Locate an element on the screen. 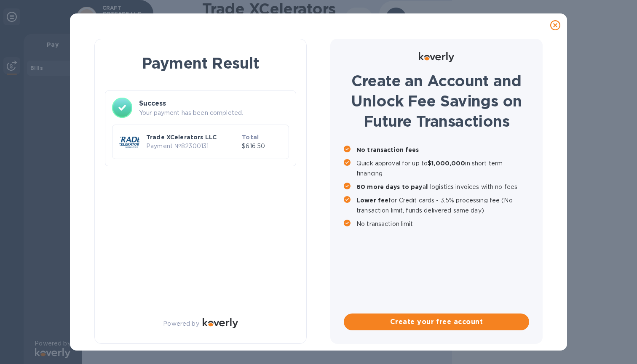  p: Powered by is located at coordinates (181, 324).